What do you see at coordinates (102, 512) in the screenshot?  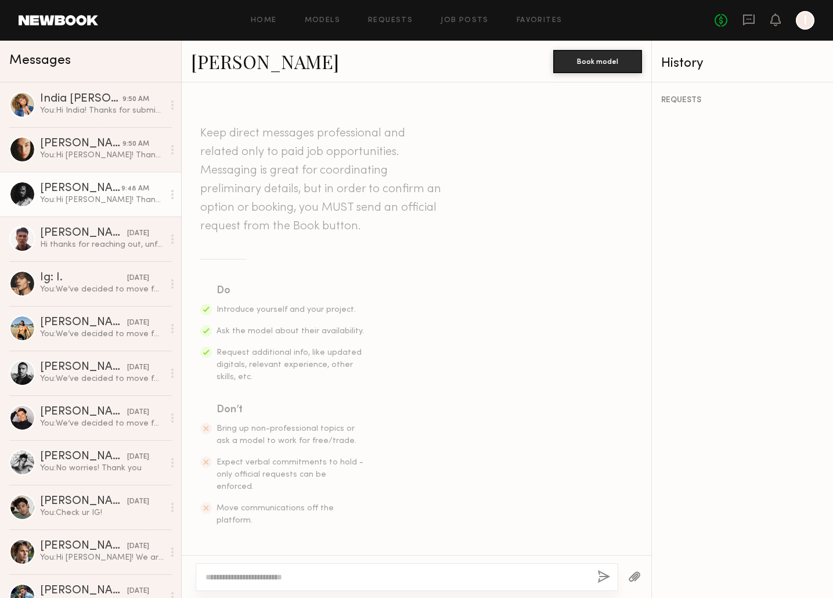 I see `div: You: Check ur IG!` at bounding box center [102, 512].